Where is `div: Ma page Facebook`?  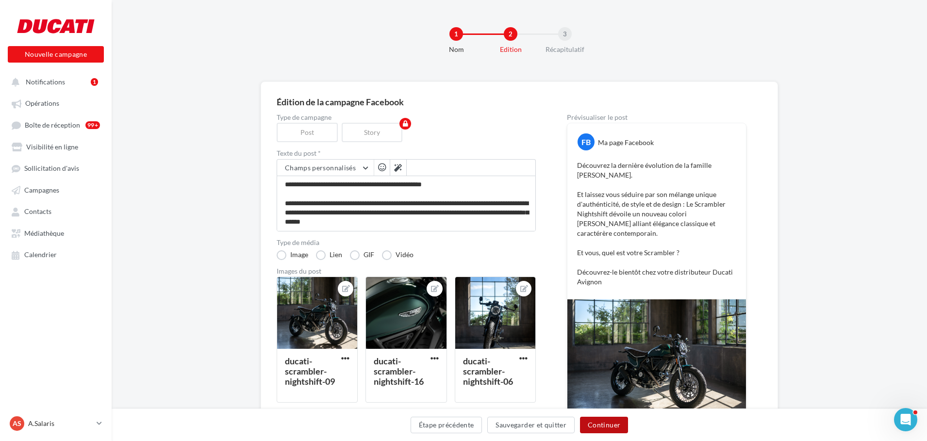 div: Ma page Facebook is located at coordinates (626, 143).